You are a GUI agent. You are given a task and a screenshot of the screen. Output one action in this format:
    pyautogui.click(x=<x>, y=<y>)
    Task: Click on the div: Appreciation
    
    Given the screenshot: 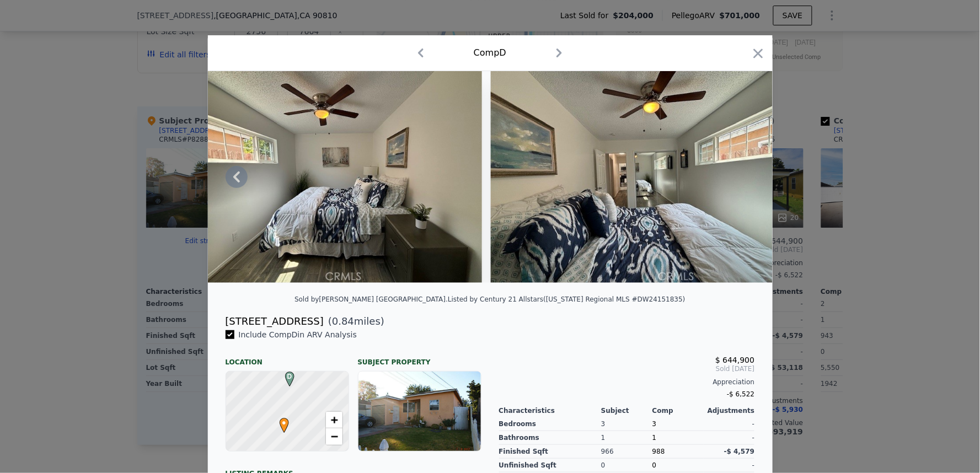 What is the action you would take?
    pyautogui.click(x=627, y=382)
    